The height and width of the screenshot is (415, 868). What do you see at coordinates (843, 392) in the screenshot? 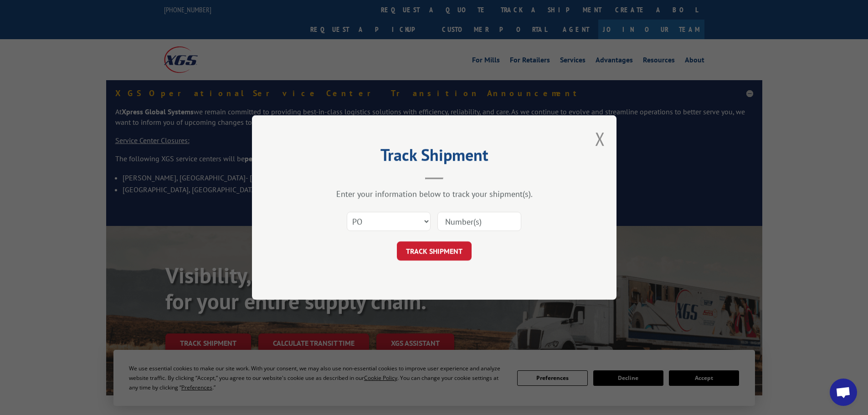
I see `a: Open chat` at bounding box center [843, 392].